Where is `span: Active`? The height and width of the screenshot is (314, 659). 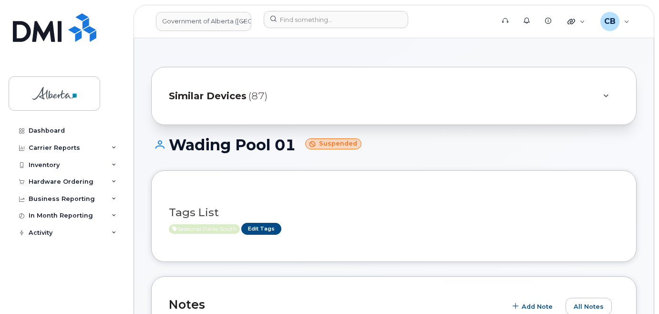
span: Active is located at coordinates (204, 229).